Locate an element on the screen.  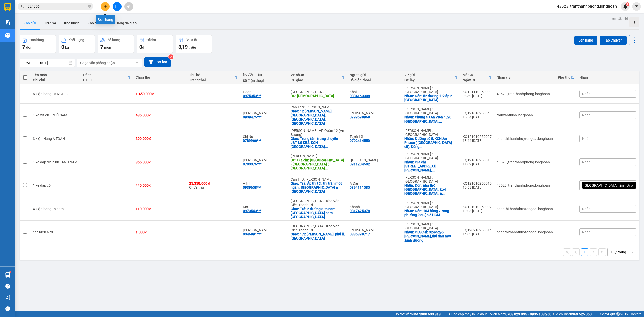
div: Giao: Trả: 2 đường sơn nam phường hiến nam tp hưng yên tỉnh hưng yên is located at coordinates (317, 213).